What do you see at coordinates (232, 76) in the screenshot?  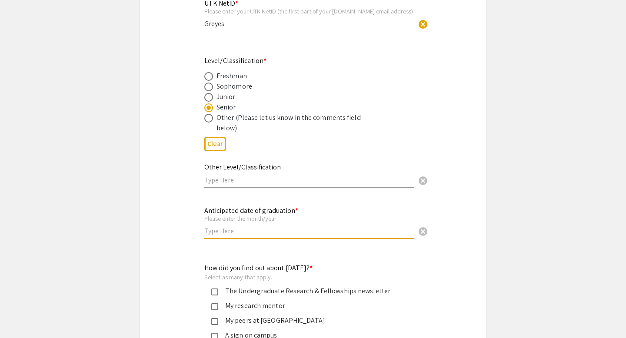 I see `div: Freshman` at bounding box center [232, 76].